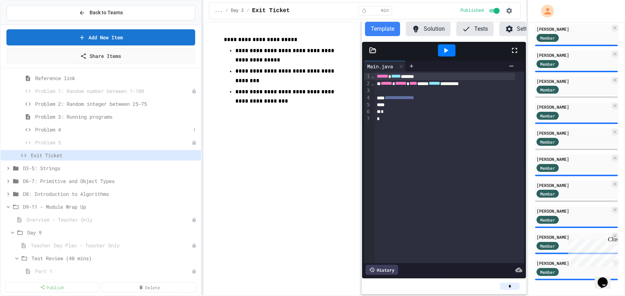 The width and height of the screenshot is (625, 296). I want to click on span: Problem 1: Random number between 1-100, so click(113, 91).